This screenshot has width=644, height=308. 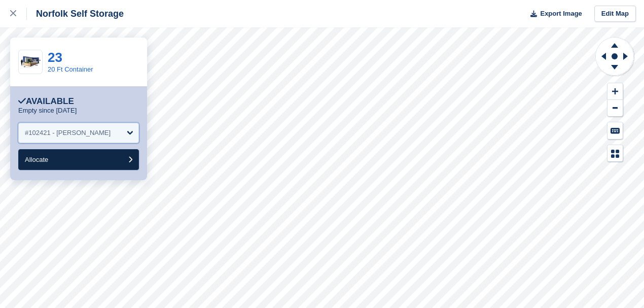 What do you see at coordinates (79, 159) in the screenshot?
I see `button: Allocate` at bounding box center [79, 159].